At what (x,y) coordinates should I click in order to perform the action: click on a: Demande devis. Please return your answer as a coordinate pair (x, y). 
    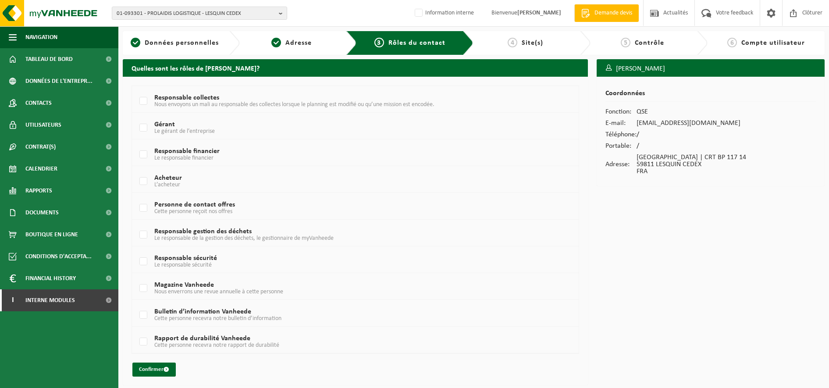
    Looking at the image, I should click on (606, 13).